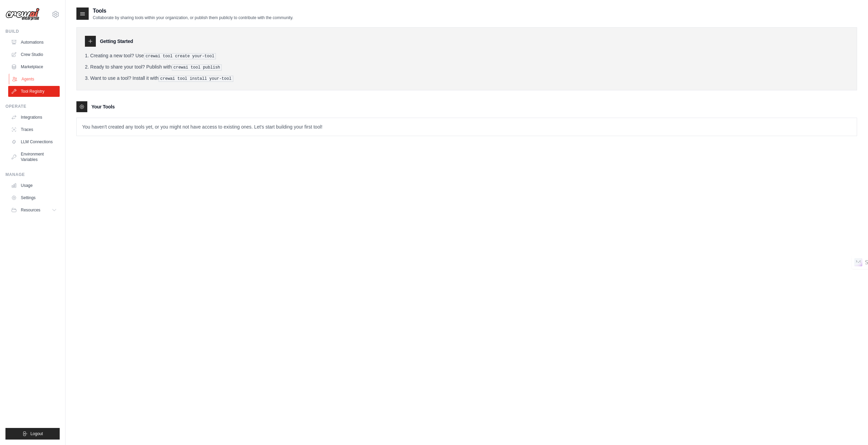 This screenshot has width=868, height=445. What do you see at coordinates (34, 185) in the screenshot?
I see `a: Usage` at bounding box center [34, 185].